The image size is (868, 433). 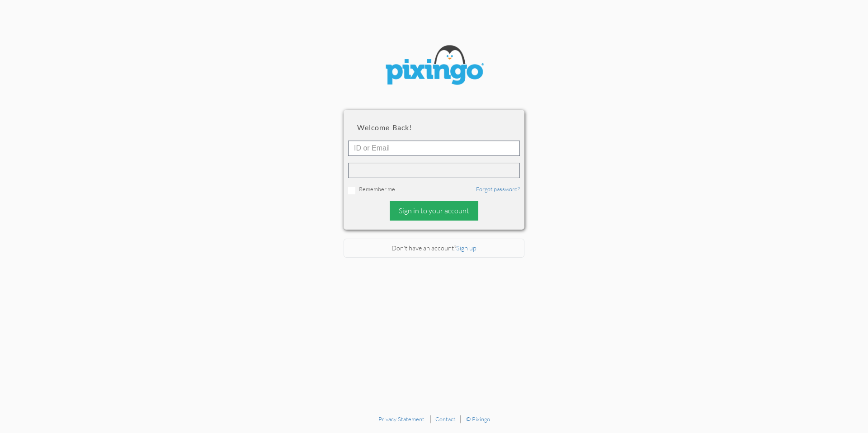 I want to click on div: Don't have an account?, so click(x=434, y=248).